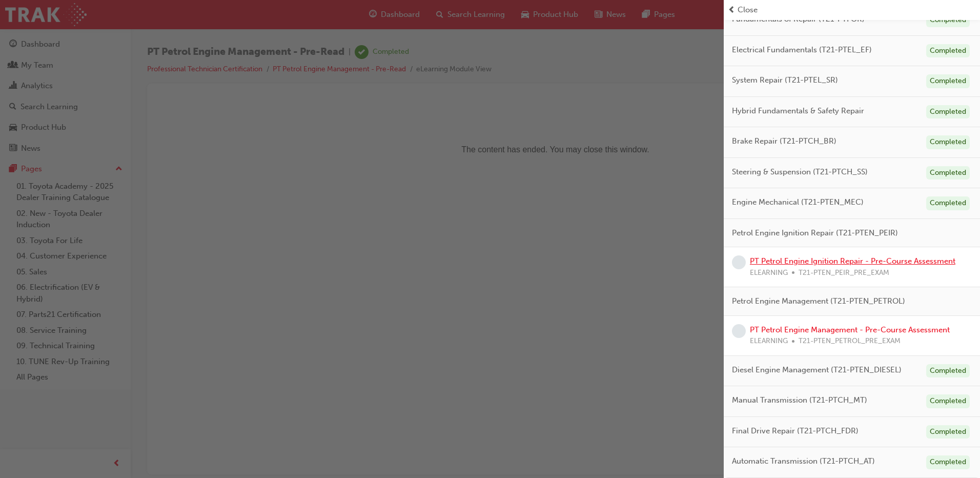 The image size is (980, 478). What do you see at coordinates (815, 233) in the screenshot?
I see `span: Petrol Engine Ignition Repair (T21-PTEN_PEIR)` at bounding box center [815, 233].